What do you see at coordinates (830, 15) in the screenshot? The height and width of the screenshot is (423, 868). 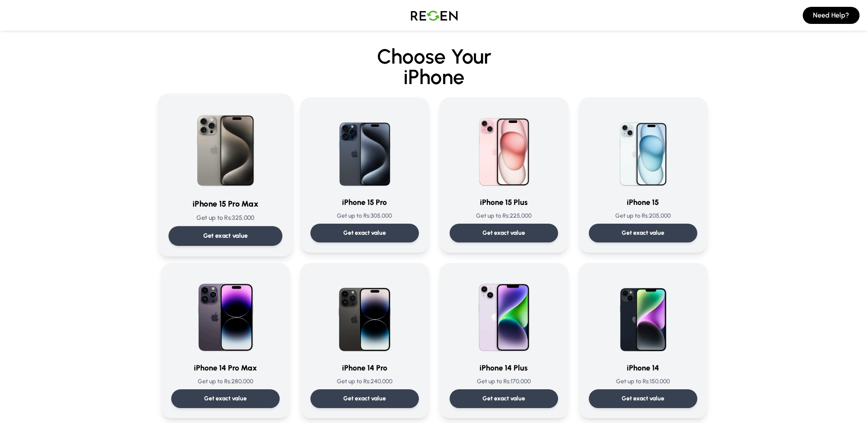 I see `a: Need Help?` at bounding box center [830, 15].